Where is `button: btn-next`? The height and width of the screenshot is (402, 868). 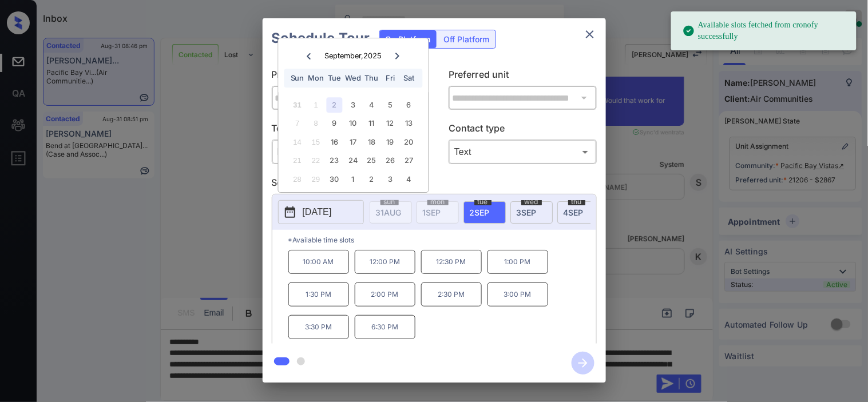 button: btn-next is located at coordinates (583, 363).